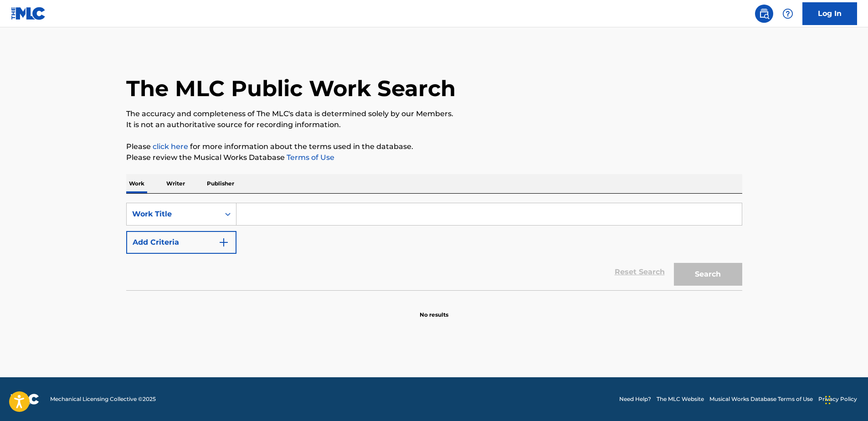 The image size is (868, 421). Describe the element at coordinates (635, 399) in the screenshot. I see `a: Need Help?` at that location.